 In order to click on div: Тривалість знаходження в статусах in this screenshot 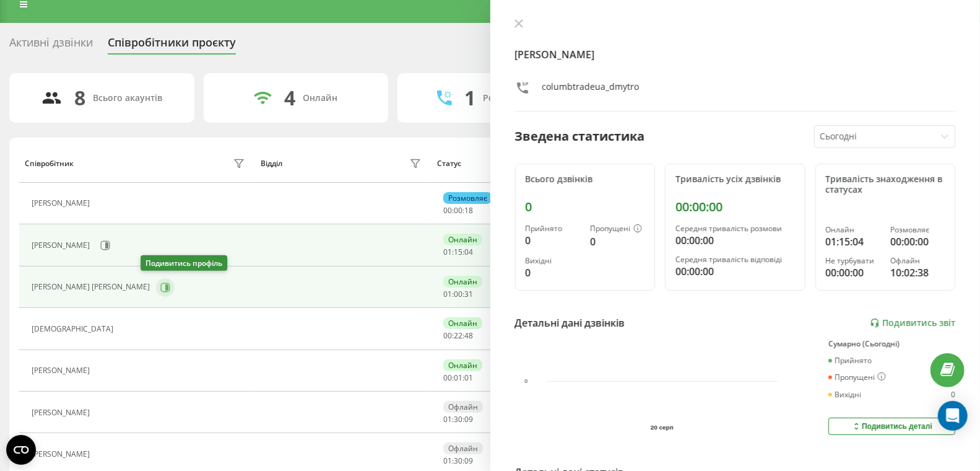, I will do `click(885, 184)`.